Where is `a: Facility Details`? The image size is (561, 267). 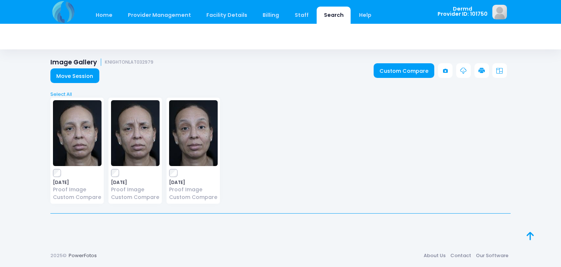
a: Facility Details is located at coordinates (227, 15).